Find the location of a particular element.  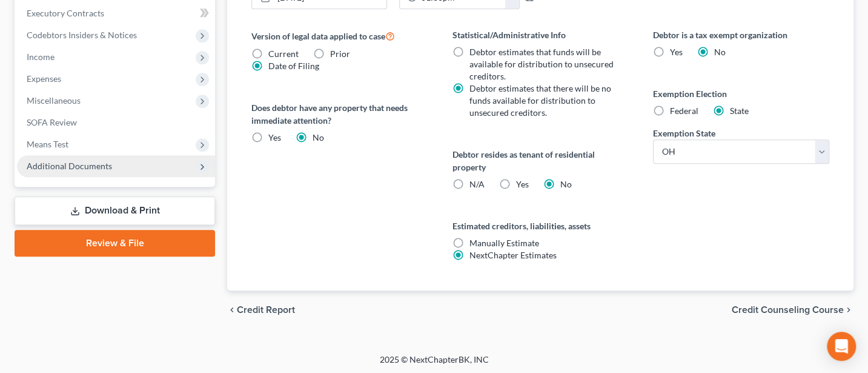

span: Codebtors Insiders & Notices is located at coordinates (82, 35).